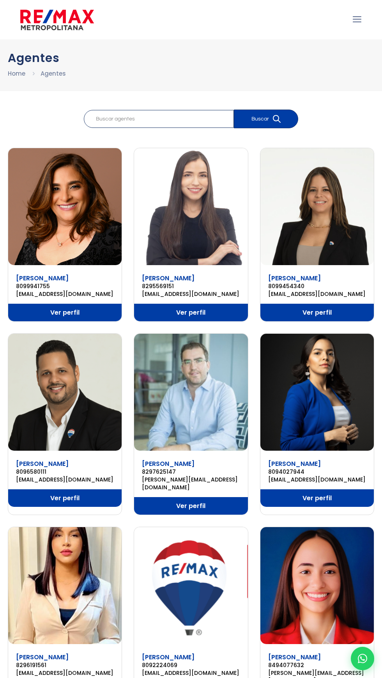 The image size is (382, 678). Describe the element at coordinates (57, 20) in the screenshot. I see `img: remax-metropolitana-logo` at that location.